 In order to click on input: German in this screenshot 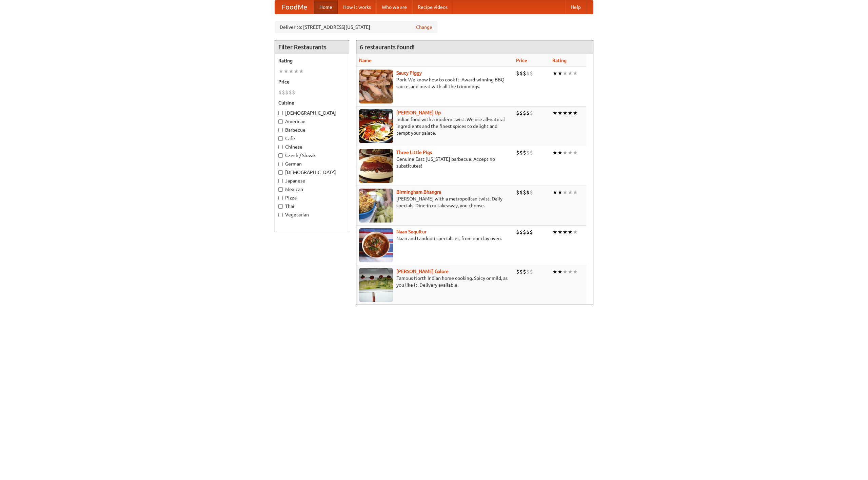, I will do `click(280, 164)`.